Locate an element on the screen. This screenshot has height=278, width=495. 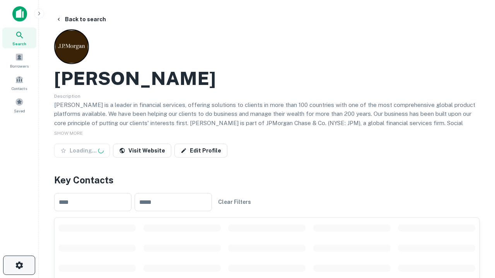
a: Saved is located at coordinates (19, 105).